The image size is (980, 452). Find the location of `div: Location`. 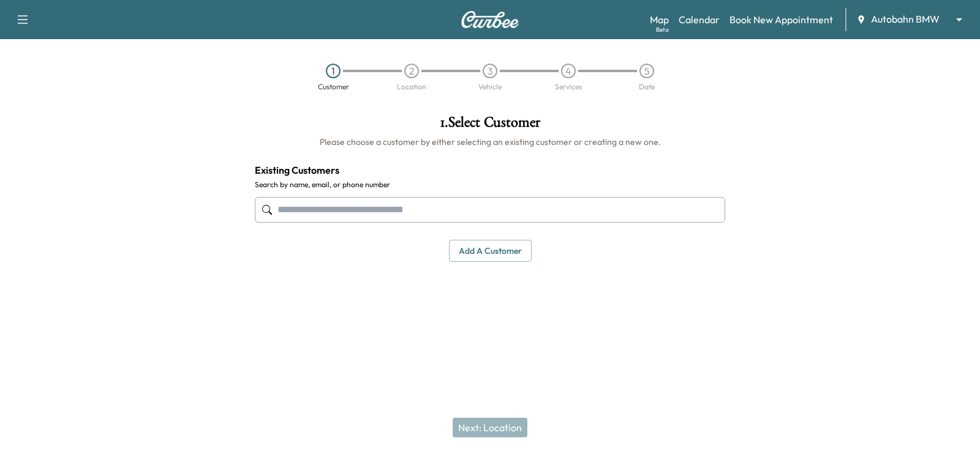

div: Location is located at coordinates (412, 87).